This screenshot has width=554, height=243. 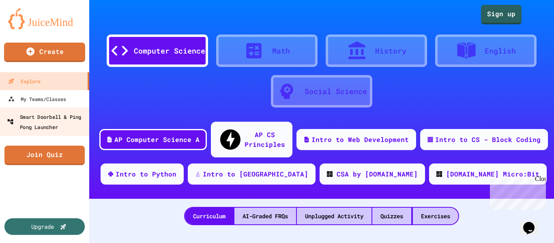 I want to click on div: History, so click(x=391, y=51).